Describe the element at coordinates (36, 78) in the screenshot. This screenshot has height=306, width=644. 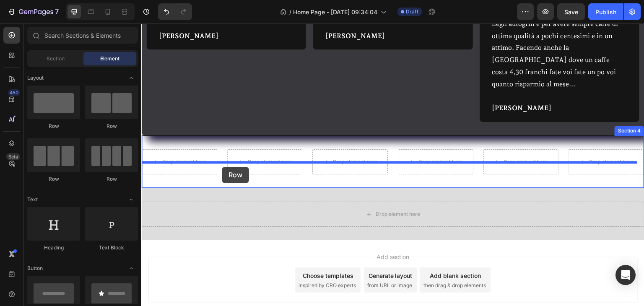
I see `span: Layout` at that location.